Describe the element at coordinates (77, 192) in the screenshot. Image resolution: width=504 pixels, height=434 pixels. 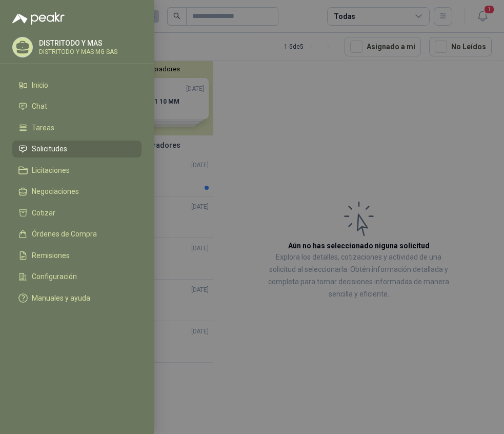
I see `a: Negociaciones` at that location.